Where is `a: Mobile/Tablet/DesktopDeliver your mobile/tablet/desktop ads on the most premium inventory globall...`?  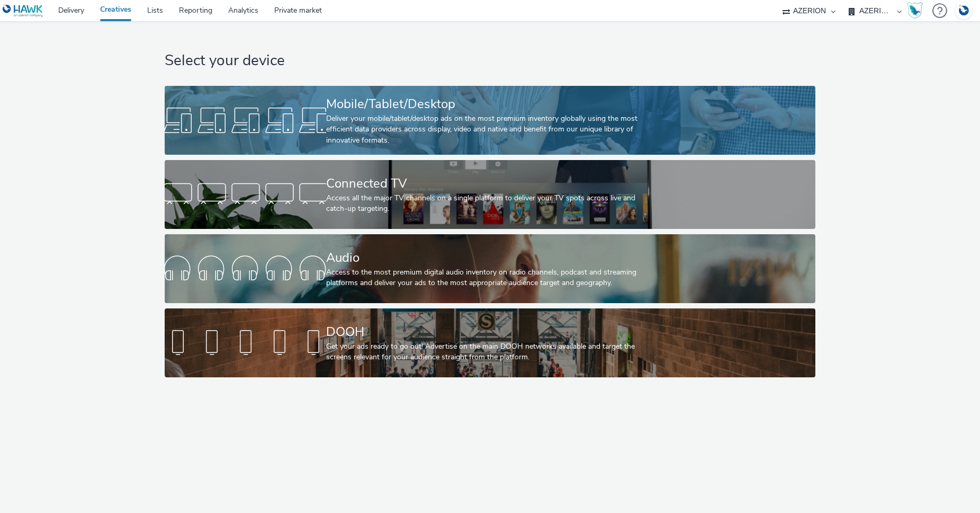 a: Mobile/Tablet/DesktopDeliver your mobile/tablet/desktop ads on the most premium inventory globall... is located at coordinates (490, 120).